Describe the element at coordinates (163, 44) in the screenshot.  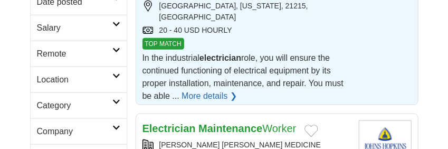
I see `span: TOP MATCH` at that location.